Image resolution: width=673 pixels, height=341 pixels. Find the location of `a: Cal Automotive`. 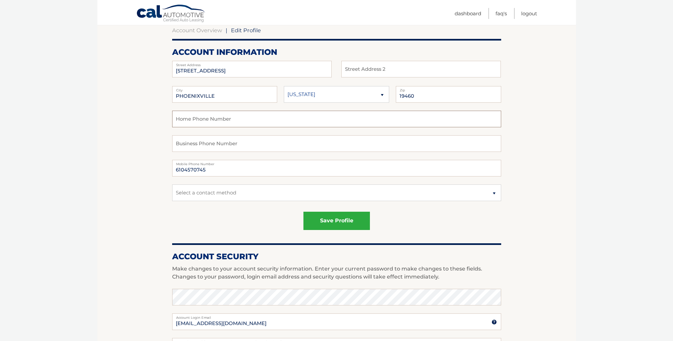

a: Cal Automotive is located at coordinates (171, 14).